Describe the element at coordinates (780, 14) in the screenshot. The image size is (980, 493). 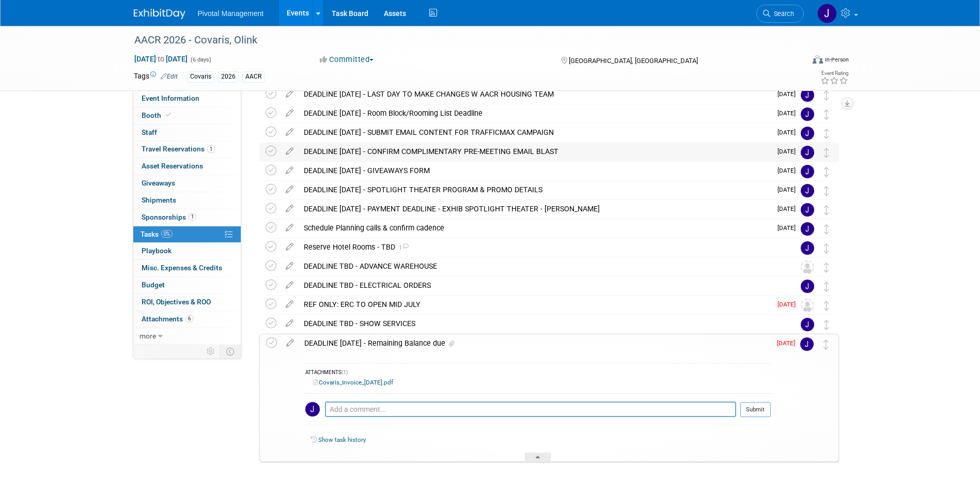
I see `a: Search` at that location.